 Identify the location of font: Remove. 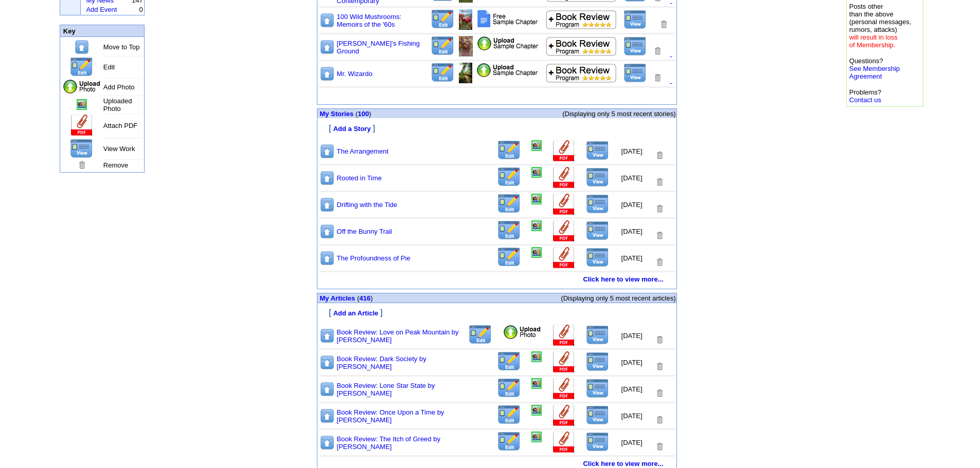
(116, 165).